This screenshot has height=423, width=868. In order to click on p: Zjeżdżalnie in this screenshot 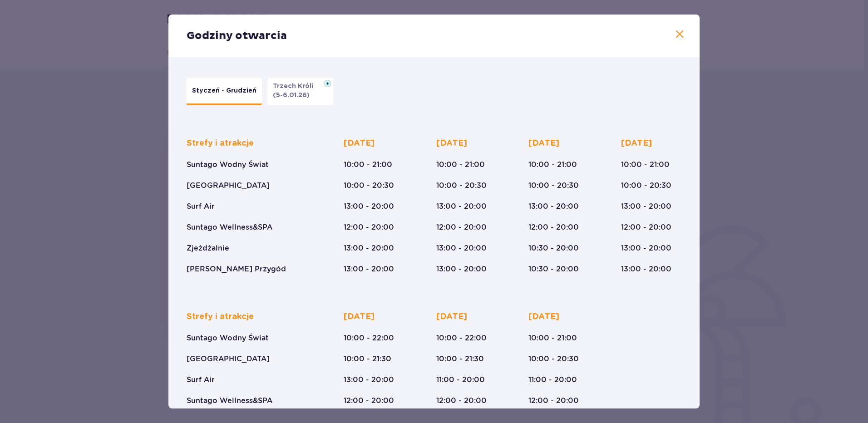, I will do `click(208, 248)`.